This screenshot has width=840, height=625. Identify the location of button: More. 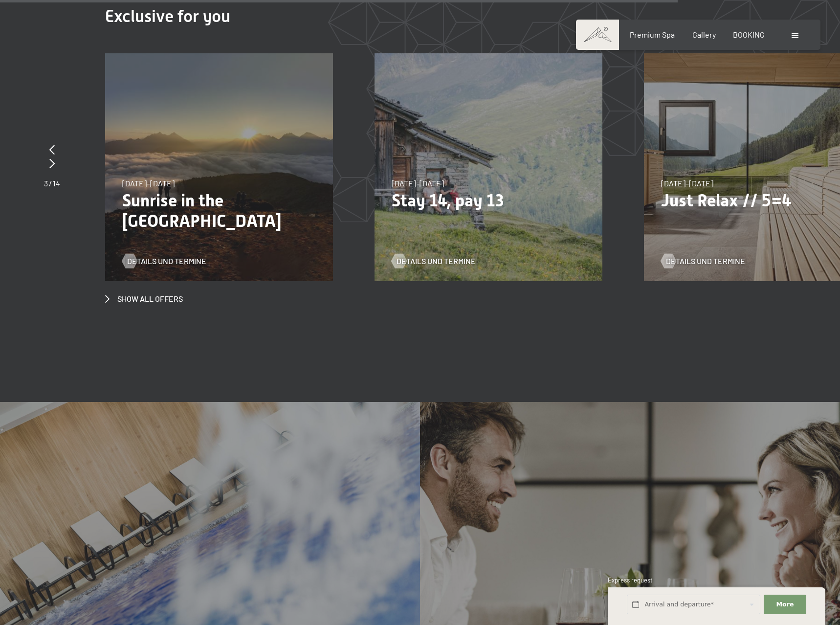
(785, 605).